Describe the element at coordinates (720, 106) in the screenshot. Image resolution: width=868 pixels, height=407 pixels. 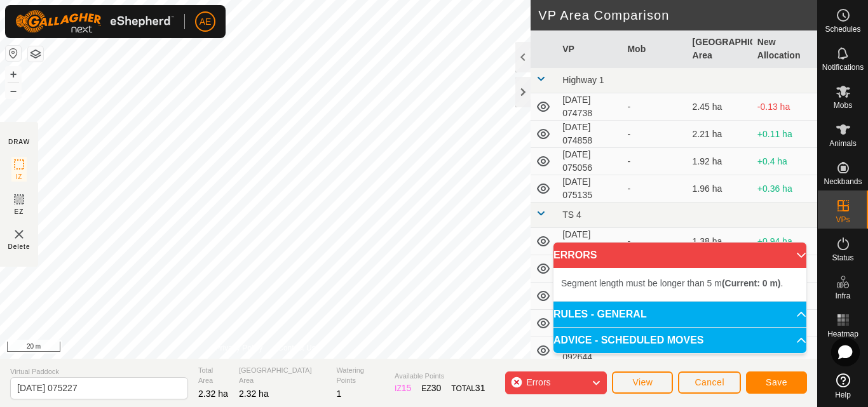
I see `td: 2.45 ha` at that location.